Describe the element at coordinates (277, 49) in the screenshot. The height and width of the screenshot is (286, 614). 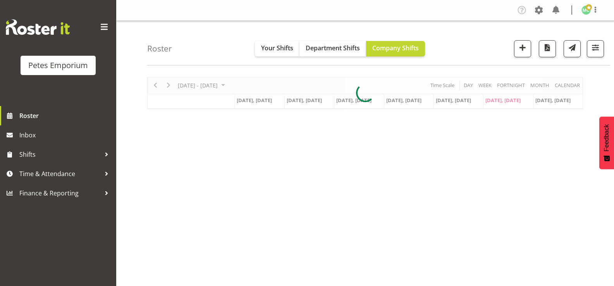
I see `button: Your Shifts` at that location.